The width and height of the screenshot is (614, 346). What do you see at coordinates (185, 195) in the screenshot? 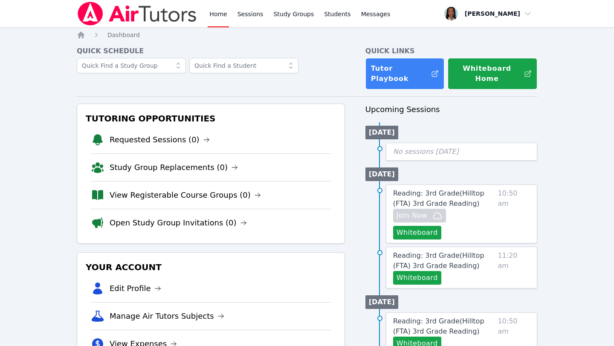
I see `a: View Registerable Course Groups (0)` at bounding box center [185, 195].